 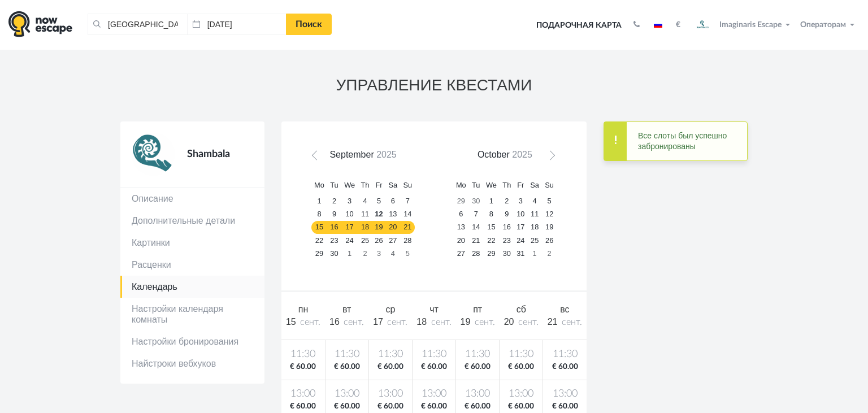 I want to click on span: Операторам, so click(x=823, y=25).